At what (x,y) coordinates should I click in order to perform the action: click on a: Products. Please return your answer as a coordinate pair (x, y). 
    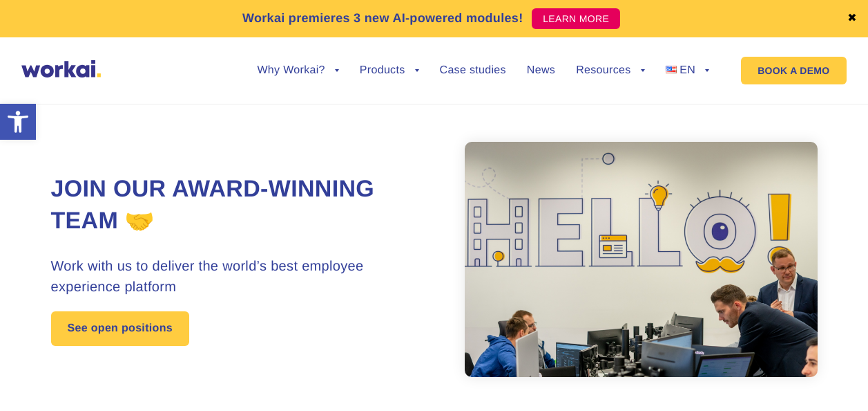
    Looking at the image, I should click on (389, 70).